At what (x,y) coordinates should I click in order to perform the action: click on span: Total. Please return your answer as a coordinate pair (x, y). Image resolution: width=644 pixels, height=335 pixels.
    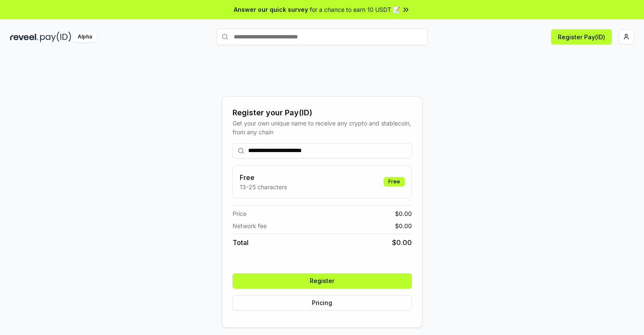
    Looking at the image, I should click on (241, 243).